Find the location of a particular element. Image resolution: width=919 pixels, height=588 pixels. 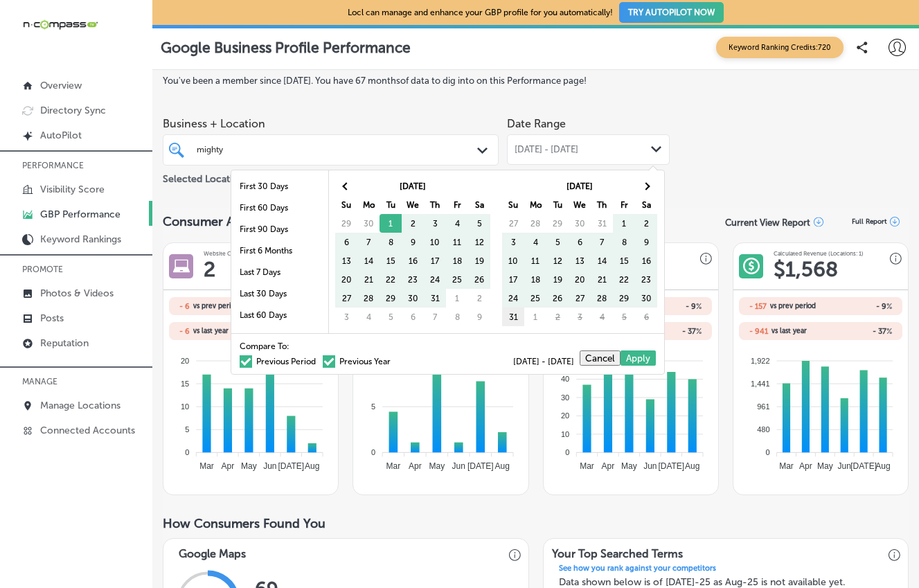

h3: Calculated Revenue (Locations: 1) is located at coordinates (819, 254).